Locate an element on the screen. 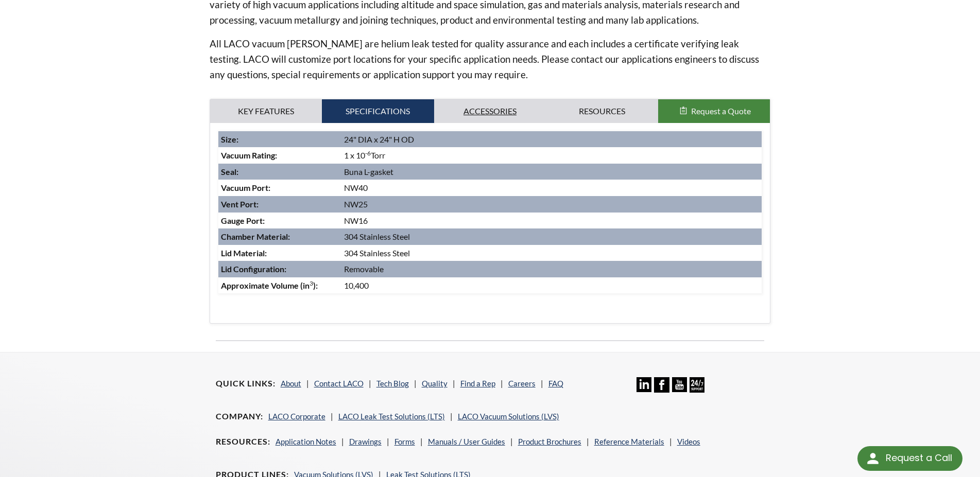 The image size is (980, 477). a: Product Brochures is located at coordinates (549, 442).